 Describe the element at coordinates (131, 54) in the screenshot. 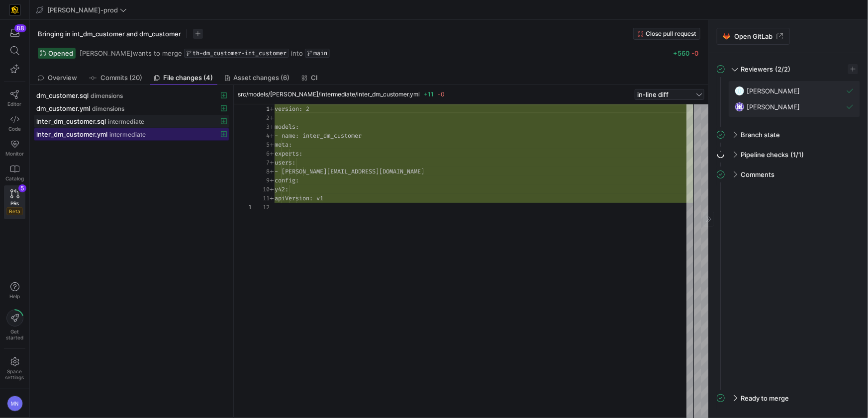

I see `span: wants to merge` at that location.